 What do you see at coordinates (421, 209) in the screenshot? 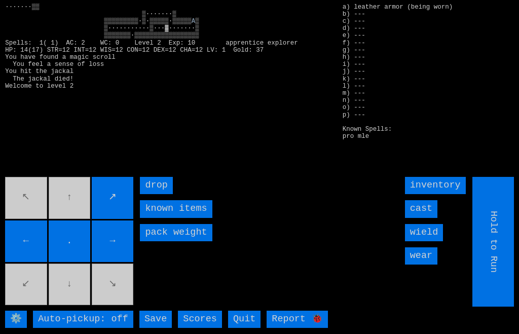
I see `input: cast` at bounding box center [421, 209].